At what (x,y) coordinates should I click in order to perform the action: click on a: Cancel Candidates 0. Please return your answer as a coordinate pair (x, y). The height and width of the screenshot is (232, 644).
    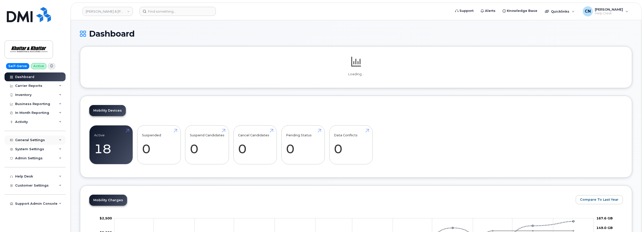
    Looking at the image, I should click on (255, 145).